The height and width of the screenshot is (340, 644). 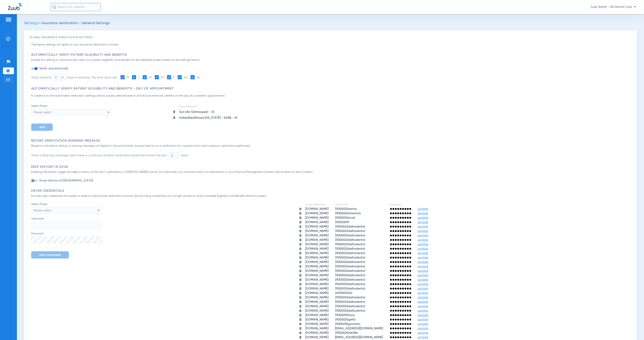 What do you see at coordinates (359, 204) in the screenshot?
I see `td: Username` at bounding box center [359, 204].